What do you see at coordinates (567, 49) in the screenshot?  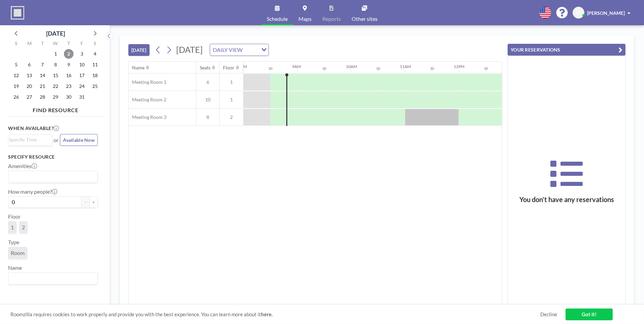 I see `button: YOUR RESERVATIONS` at bounding box center [567, 49].